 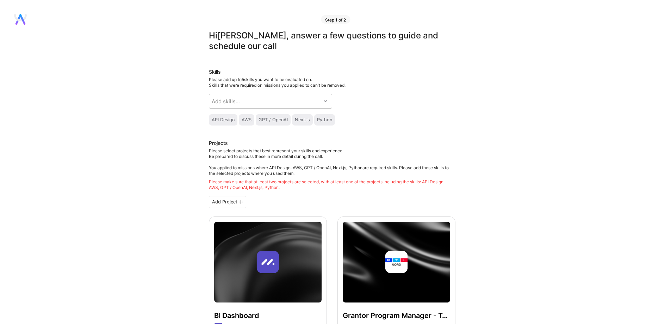 What do you see at coordinates (241, 202) in the screenshot?
I see `i: icon PlusBlackFlat` at bounding box center [241, 202].